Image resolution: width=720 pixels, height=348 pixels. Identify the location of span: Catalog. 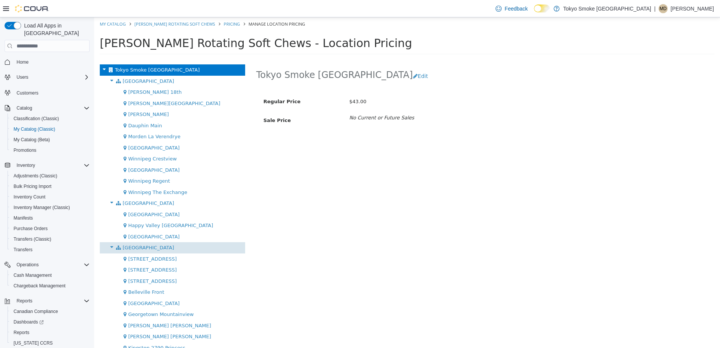
(52, 108).